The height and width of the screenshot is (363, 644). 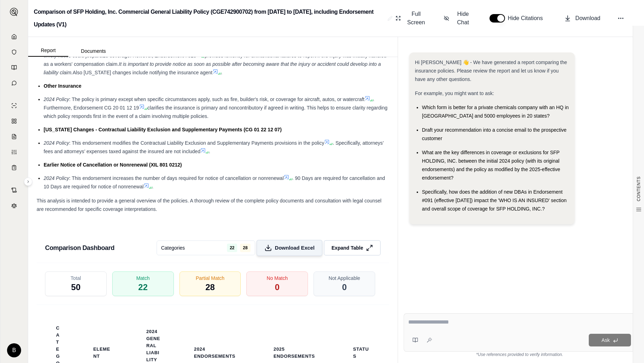 What do you see at coordinates (48, 51) in the screenshot?
I see `button: Report` at bounding box center [48, 51].